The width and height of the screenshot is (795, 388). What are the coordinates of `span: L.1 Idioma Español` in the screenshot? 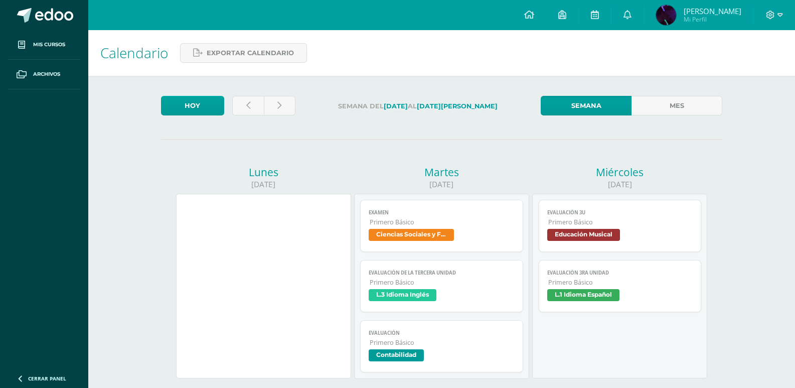 It's located at (583, 295).